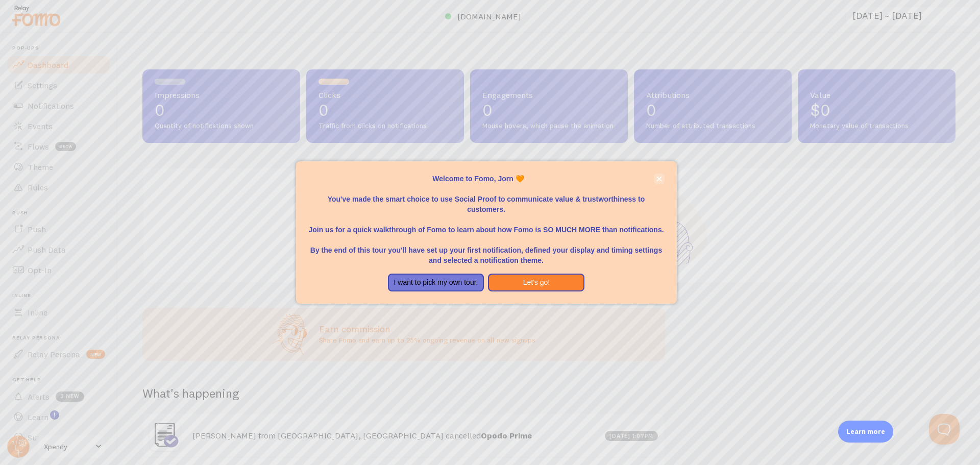 The height and width of the screenshot is (465, 980). Describe the element at coordinates (487, 178) in the screenshot. I see `p: Welcome to Fomo, Jorn 🧡` at that location.